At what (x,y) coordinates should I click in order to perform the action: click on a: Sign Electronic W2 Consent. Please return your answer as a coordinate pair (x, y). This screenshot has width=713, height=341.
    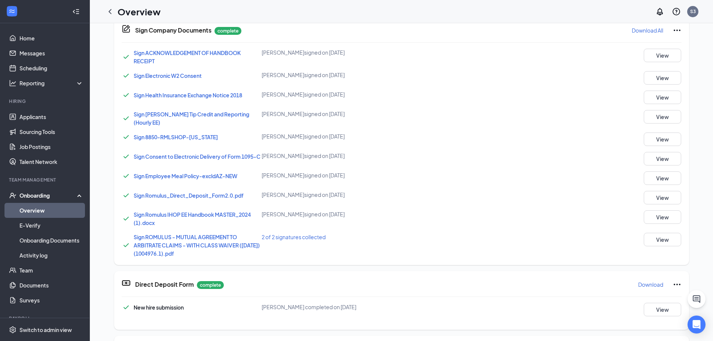
    Looking at the image, I should click on (168, 76).